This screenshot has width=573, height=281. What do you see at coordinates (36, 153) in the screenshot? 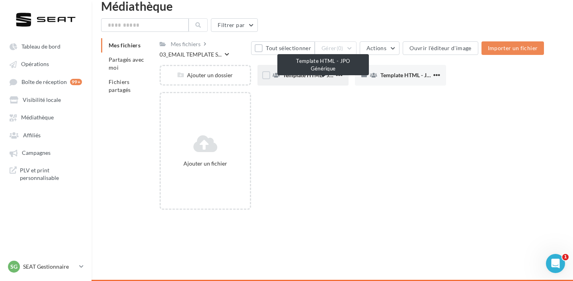
I see `span: Campagnes` at bounding box center [36, 153].